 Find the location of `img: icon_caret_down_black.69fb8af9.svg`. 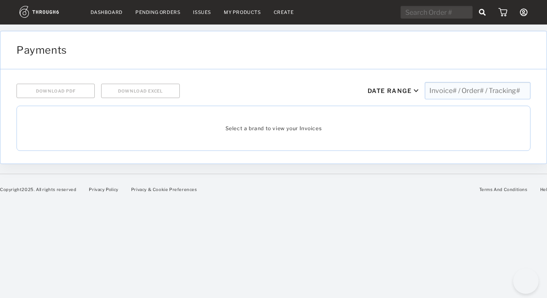

img: icon_caret_down_black.69fb8af9.svg is located at coordinates (416, 91).